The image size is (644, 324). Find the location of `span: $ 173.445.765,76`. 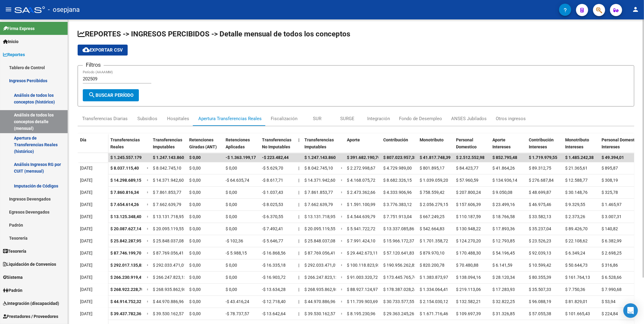

span: $ 173.445.765,76 is located at coordinates (400, 277).